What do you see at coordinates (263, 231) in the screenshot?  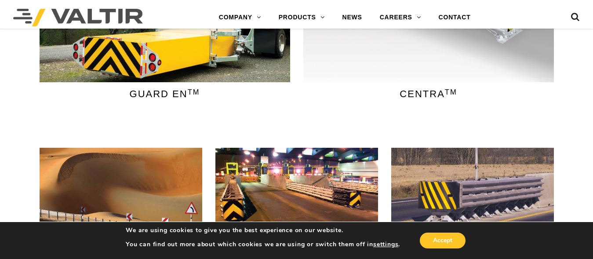 I see `p: We are using cookies to give you the best experience on our website.` at bounding box center [263, 231].